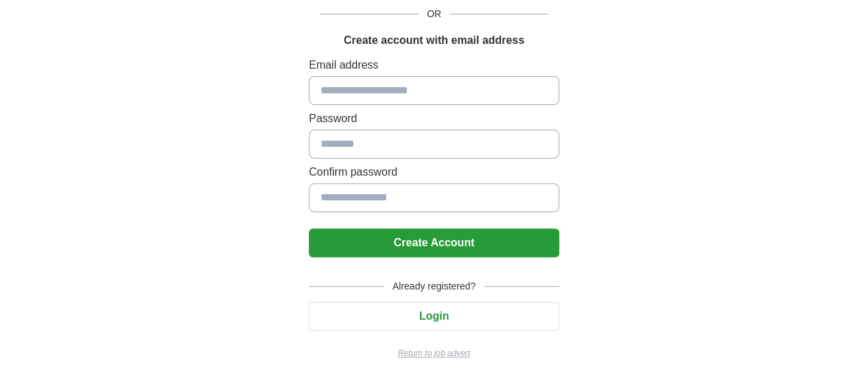  What do you see at coordinates (434, 353) in the screenshot?
I see `p: Return to job advert` at bounding box center [434, 353].